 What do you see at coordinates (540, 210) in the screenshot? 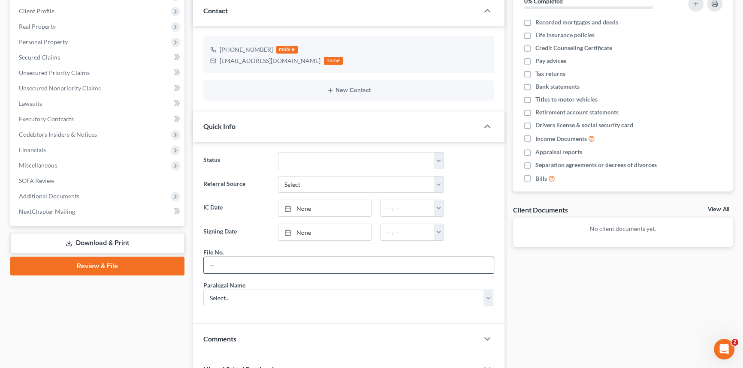
I see `div: Client Documents` at bounding box center [540, 210].